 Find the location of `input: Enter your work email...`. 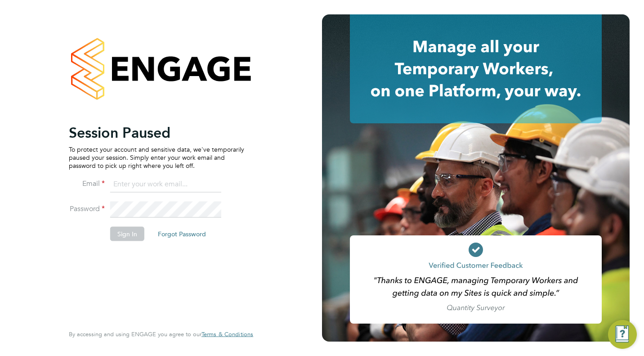

input: Enter your work email... is located at coordinates (165, 184).